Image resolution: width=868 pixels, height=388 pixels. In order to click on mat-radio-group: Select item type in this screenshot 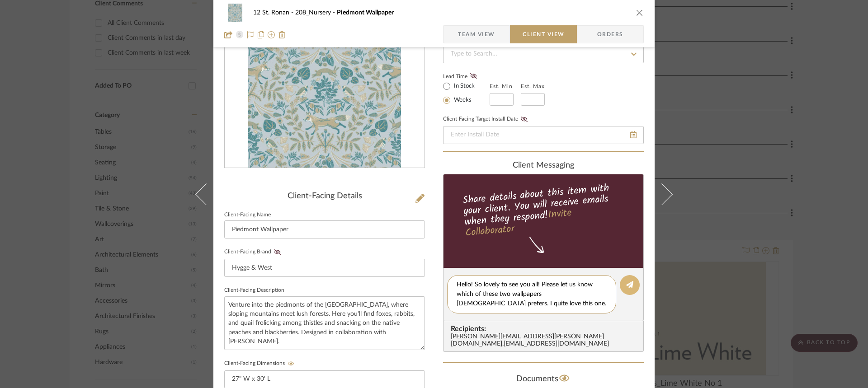, I will do `click(466, 93)`.